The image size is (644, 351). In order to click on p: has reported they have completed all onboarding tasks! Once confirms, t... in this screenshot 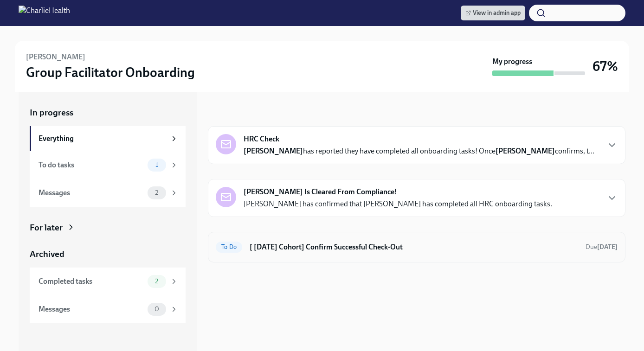, I will do `click(419, 151)`.